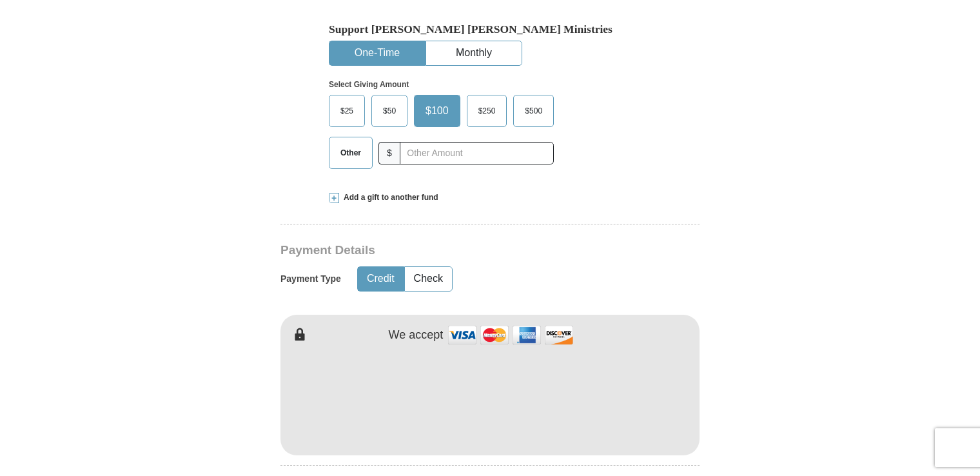 The image size is (980, 476). Describe the element at coordinates (428, 279) in the screenshot. I see `button: Check` at that location.